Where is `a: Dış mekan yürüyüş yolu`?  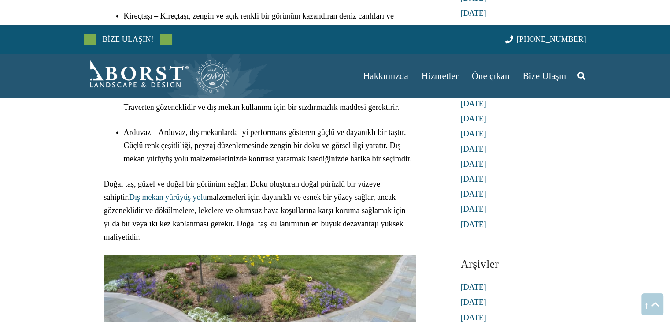
a: Dış mekan yürüyüş yolu is located at coordinates (168, 197).